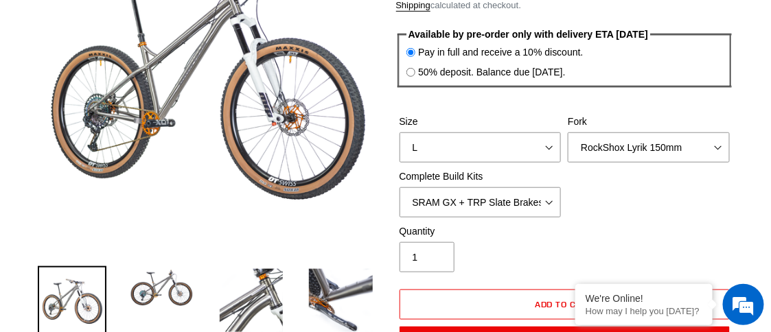 The height and width of the screenshot is (332, 771). I want to click on div: Minimize live chat window, so click(242, 23).